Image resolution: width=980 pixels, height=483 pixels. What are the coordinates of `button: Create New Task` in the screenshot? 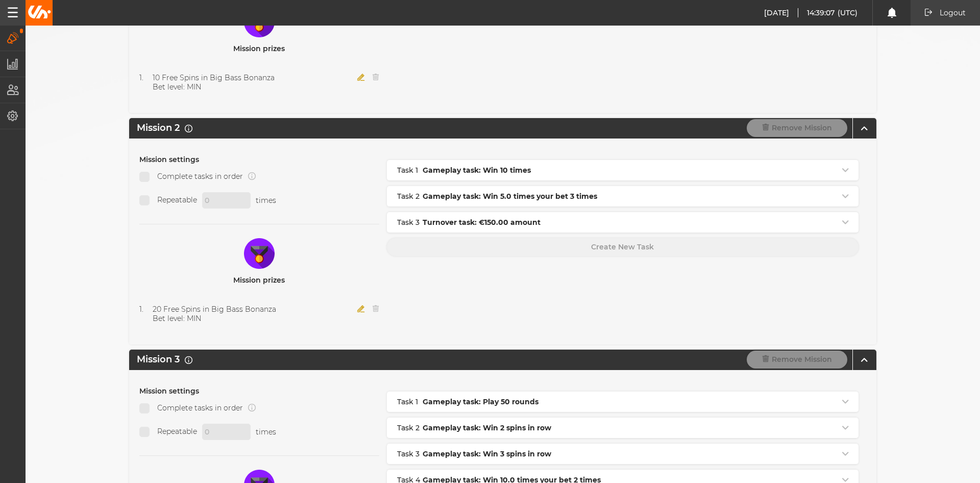 It's located at (622, 247).